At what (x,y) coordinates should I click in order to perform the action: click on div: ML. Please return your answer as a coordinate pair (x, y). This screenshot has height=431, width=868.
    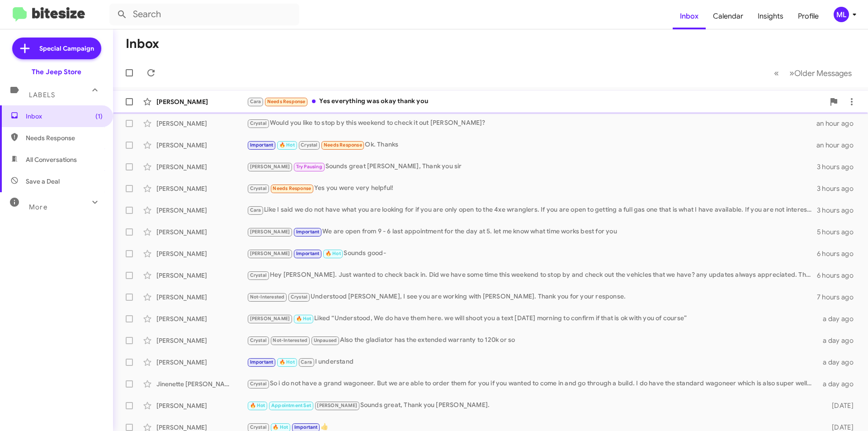
    Looking at the image, I should click on (841, 14).